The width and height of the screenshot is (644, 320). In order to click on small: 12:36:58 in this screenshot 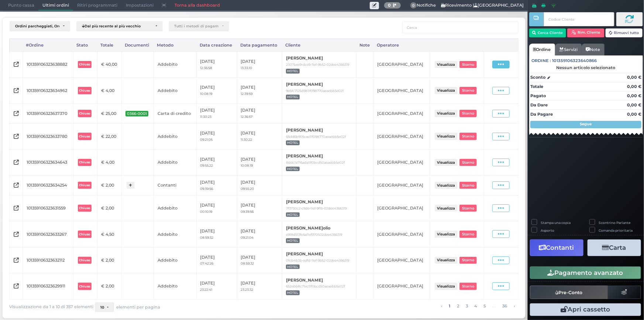, I will do `click(206, 67)`.